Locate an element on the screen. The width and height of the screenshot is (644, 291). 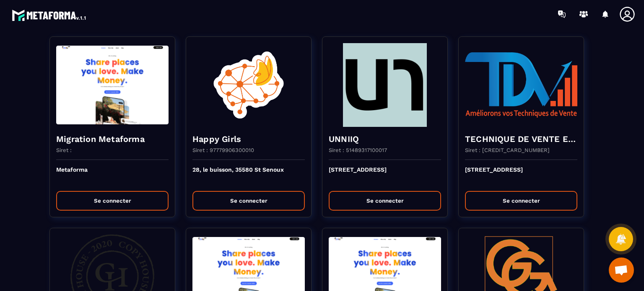
p: Siret : 51489317100017 is located at coordinates (358, 150).